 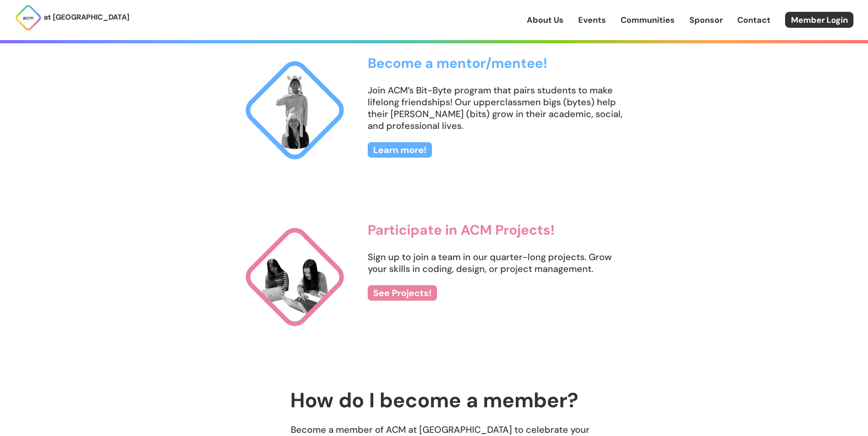 I want to click on p: Join ACM’s Bit-Byte program that pairs students to make lifelong friendships! Our upperclassmen b..., so click(x=498, y=108).